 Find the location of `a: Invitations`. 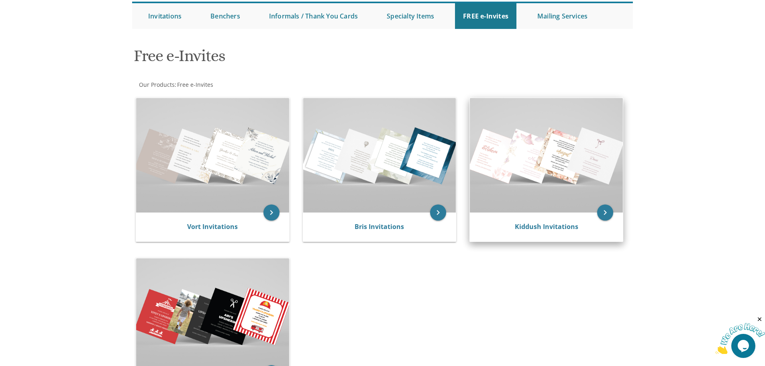

a: Invitations is located at coordinates (165, 16).